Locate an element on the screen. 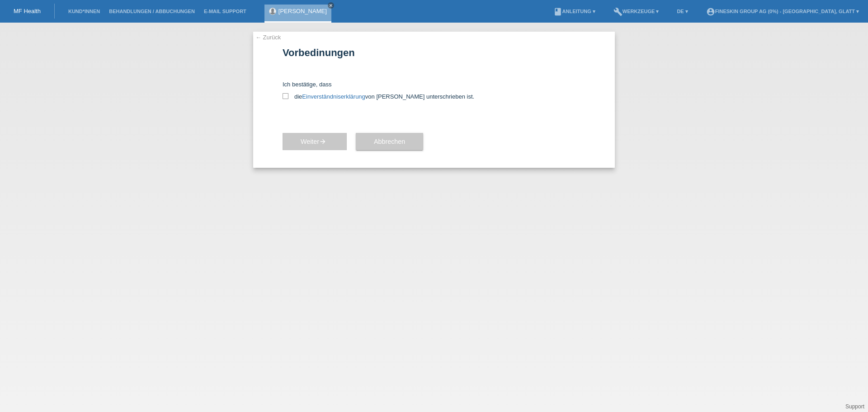  div: Ich bestätige, dass is located at coordinates (434, 91).